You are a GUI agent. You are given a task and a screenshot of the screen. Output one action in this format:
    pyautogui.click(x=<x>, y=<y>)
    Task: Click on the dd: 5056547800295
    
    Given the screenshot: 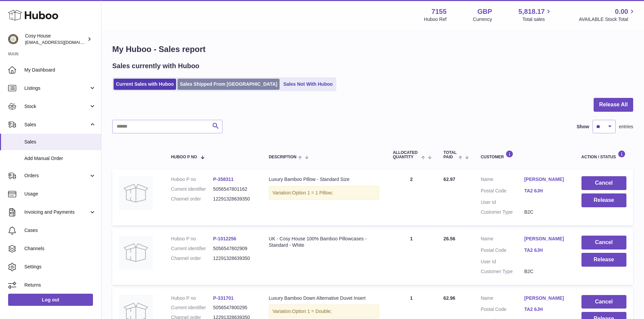 What is the action you would take?
    pyautogui.click(x=234, y=308)
    